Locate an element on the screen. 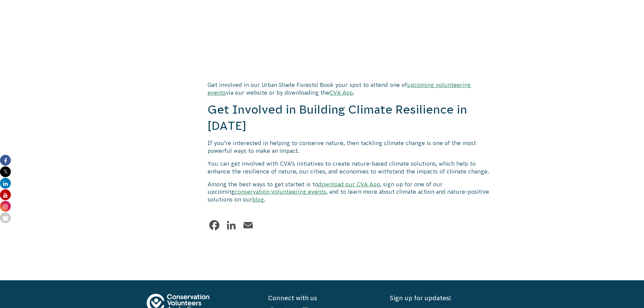  a: conservation volunteering events is located at coordinates (280, 192).